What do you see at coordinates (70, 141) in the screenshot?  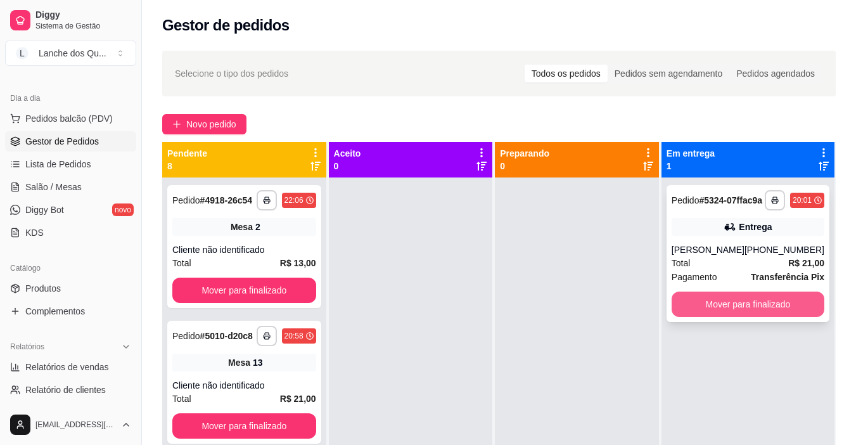 I see `a: Gestor de Pedidos` at bounding box center [70, 141].